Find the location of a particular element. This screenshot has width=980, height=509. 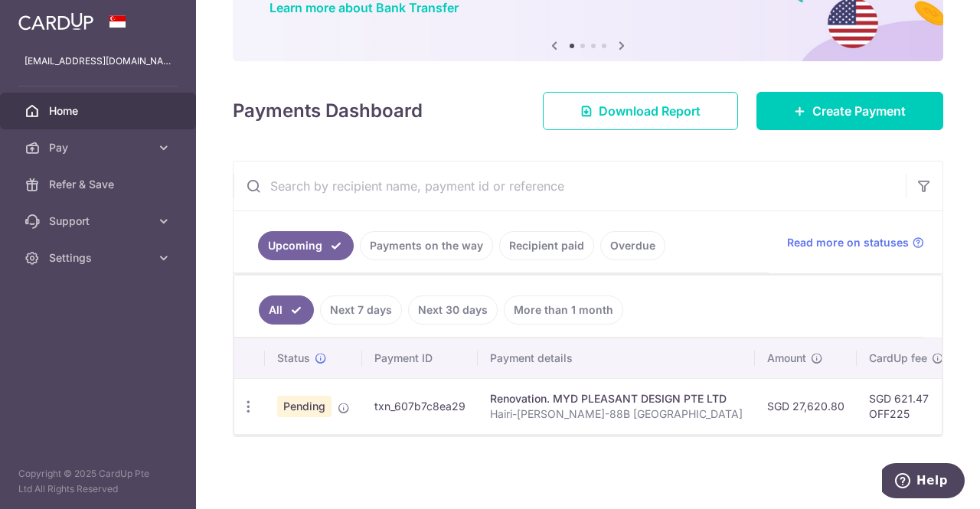

span: Support is located at coordinates (99, 221).